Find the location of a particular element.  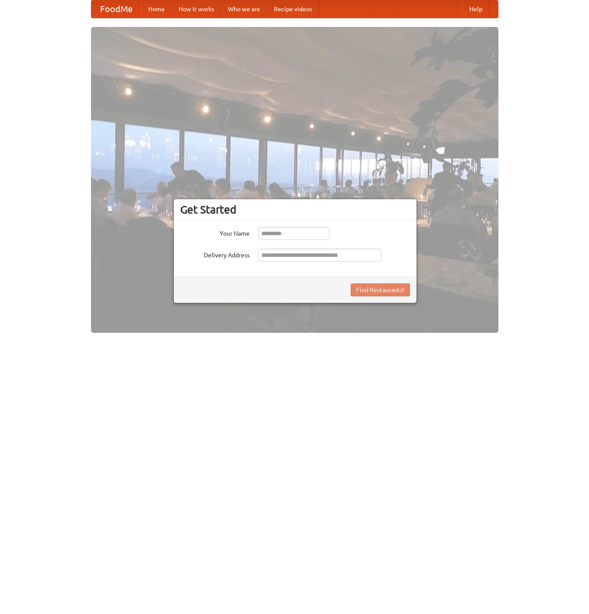

a: Help is located at coordinates (476, 9).